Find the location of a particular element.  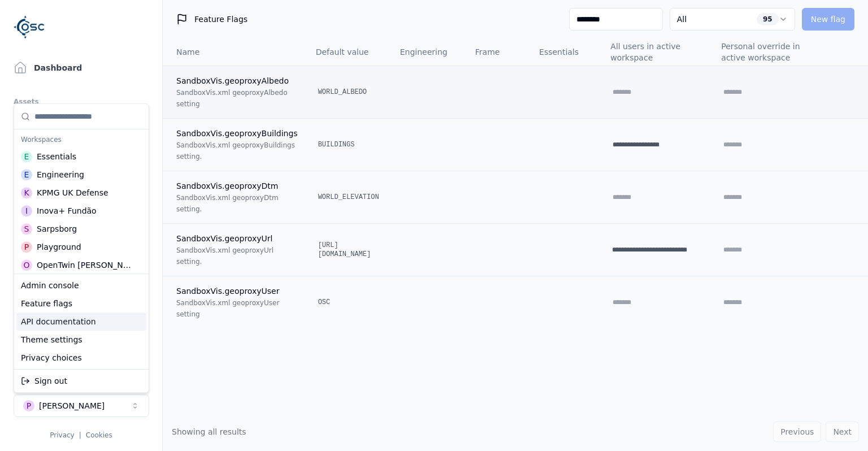

div: O is located at coordinates (26, 265).